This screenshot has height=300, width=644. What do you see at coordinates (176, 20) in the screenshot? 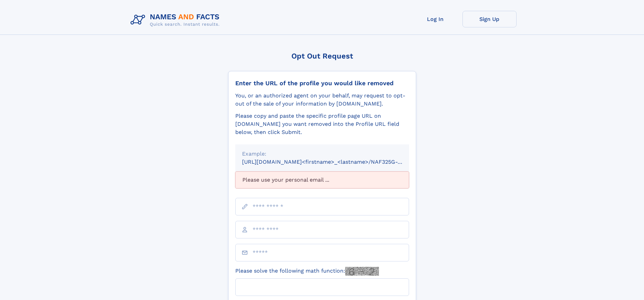
I see `img: Logo Names and Facts` at bounding box center [176, 20].